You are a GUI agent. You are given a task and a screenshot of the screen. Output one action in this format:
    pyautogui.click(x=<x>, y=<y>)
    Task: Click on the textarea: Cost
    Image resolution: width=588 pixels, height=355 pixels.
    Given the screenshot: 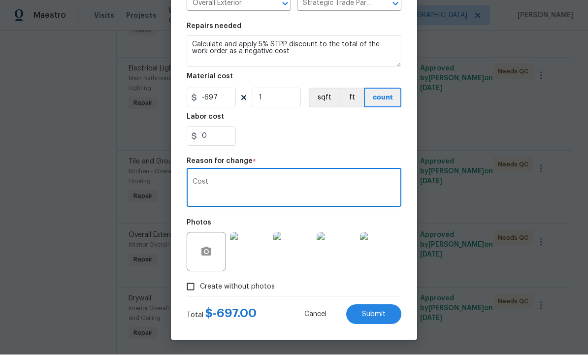 What is the action you would take?
    pyautogui.click(x=294, y=189)
    